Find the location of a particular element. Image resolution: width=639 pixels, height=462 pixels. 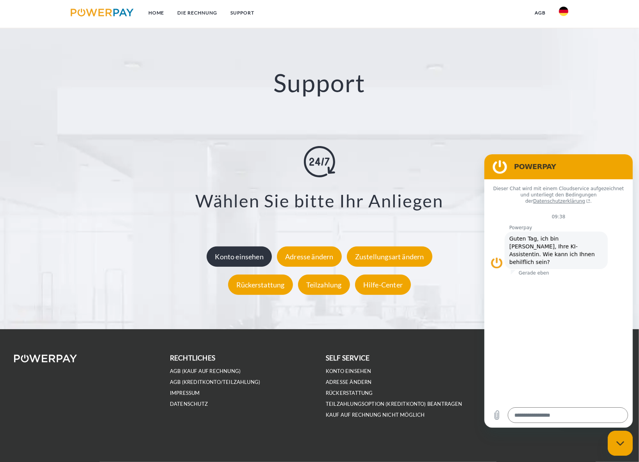

a: Home is located at coordinates (156, 13).